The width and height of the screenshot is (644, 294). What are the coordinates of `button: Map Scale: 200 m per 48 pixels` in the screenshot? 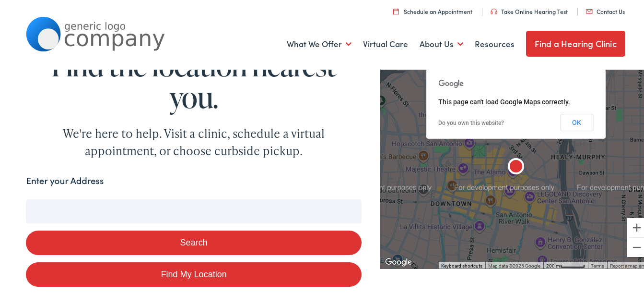 It's located at (565, 263).